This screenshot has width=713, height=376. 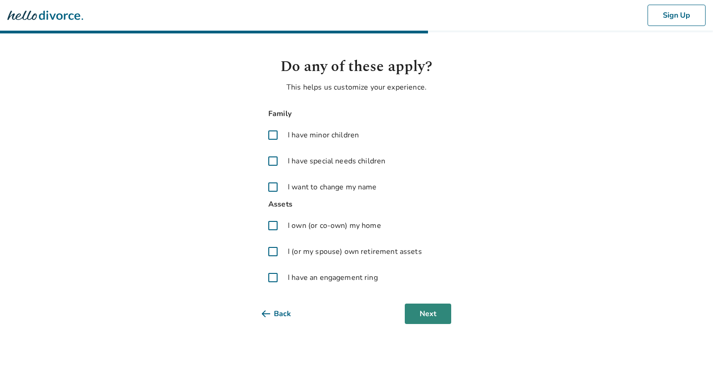 What do you see at coordinates (354, 251) in the screenshot?
I see `span: I (or my spouse) own retirement assets` at bounding box center [354, 251].